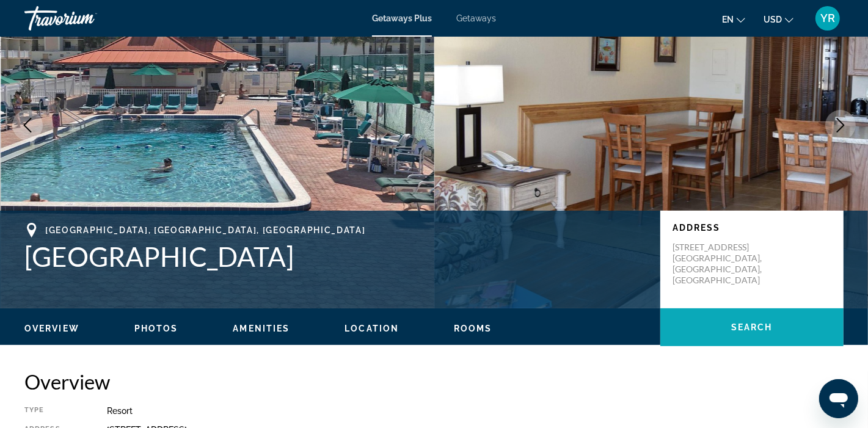 Image resolution: width=868 pixels, height=428 pixels. What do you see at coordinates (434, 382) in the screenshot?
I see `h2: Overview` at bounding box center [434, 382].